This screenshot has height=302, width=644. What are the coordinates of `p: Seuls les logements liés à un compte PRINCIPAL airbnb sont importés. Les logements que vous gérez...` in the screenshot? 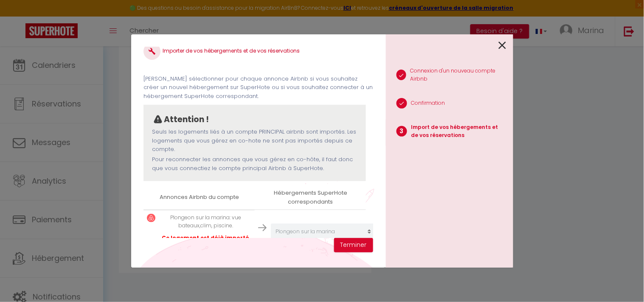 It's located at (255, 140).